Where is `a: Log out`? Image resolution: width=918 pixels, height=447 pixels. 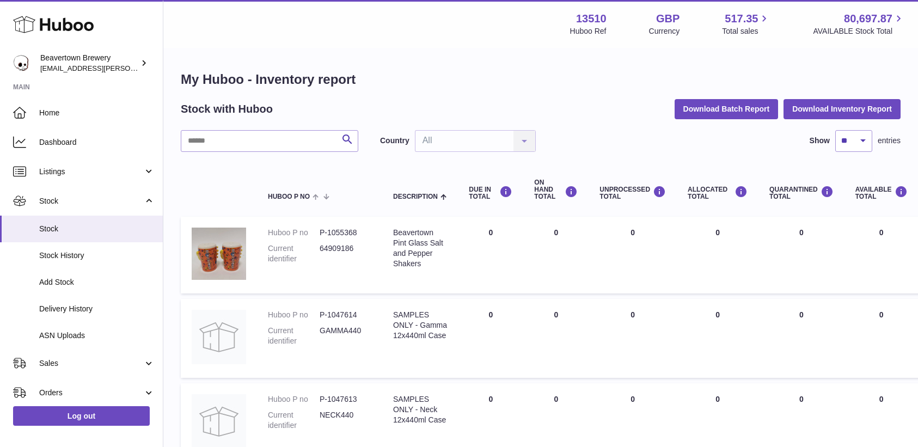
a: Log out is located at coordinates (81, 416).